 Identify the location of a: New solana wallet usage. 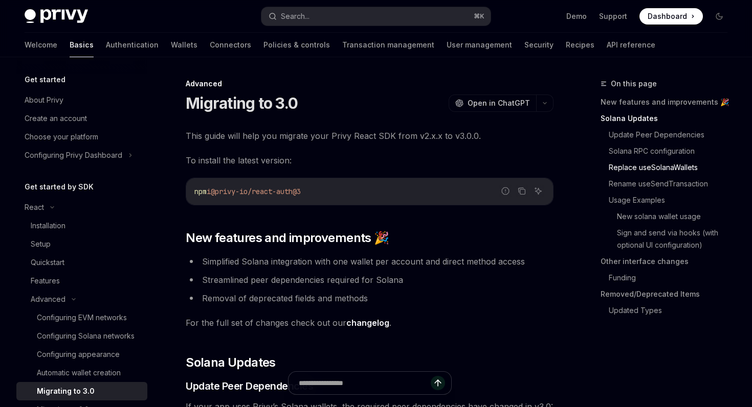
(668, 217).